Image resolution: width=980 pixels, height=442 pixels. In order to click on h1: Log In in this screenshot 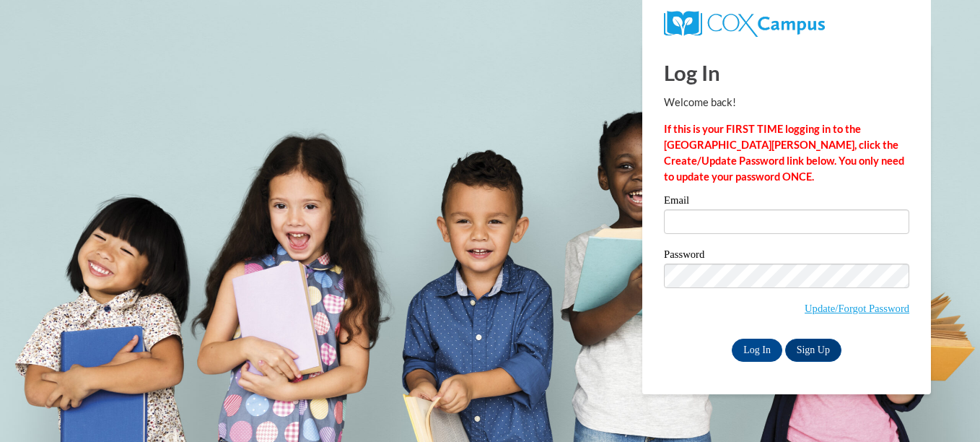, I will do `click(786, 72)`.